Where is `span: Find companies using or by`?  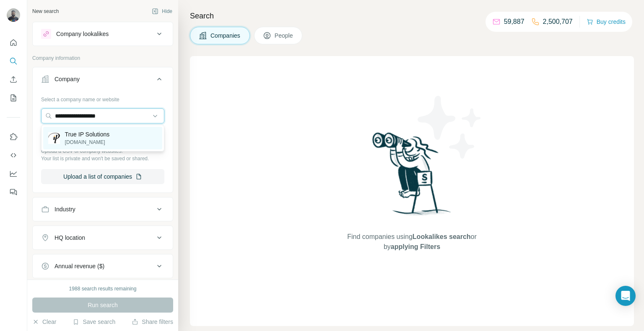 span: Find companies using or by is located at coordinates (411, 242).